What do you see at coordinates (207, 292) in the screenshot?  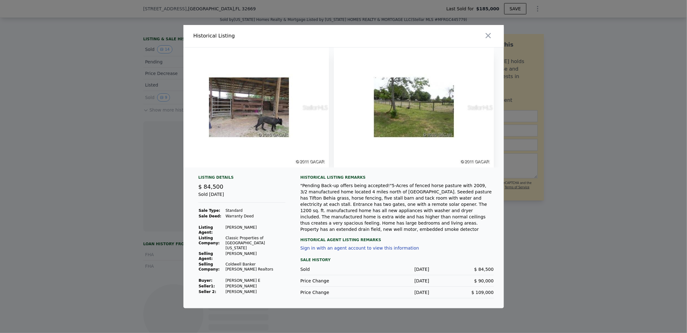 I see `strong: Seller 2:` at bounding box center [207, 292].